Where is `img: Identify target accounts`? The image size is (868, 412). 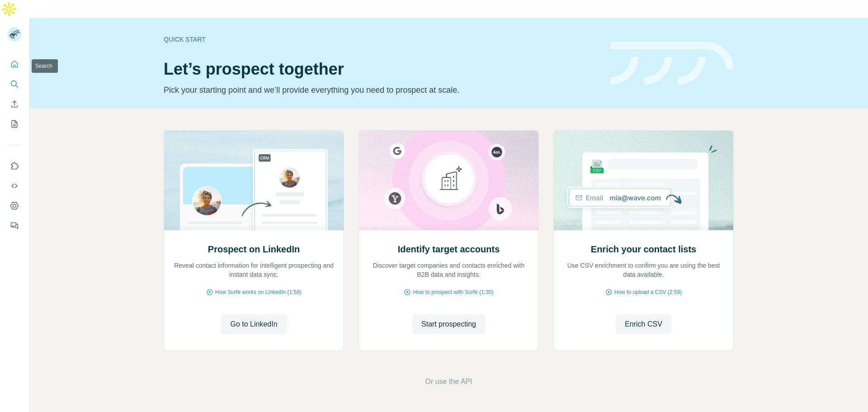 img: Identify target accounts is located at coordinates (448, 181).